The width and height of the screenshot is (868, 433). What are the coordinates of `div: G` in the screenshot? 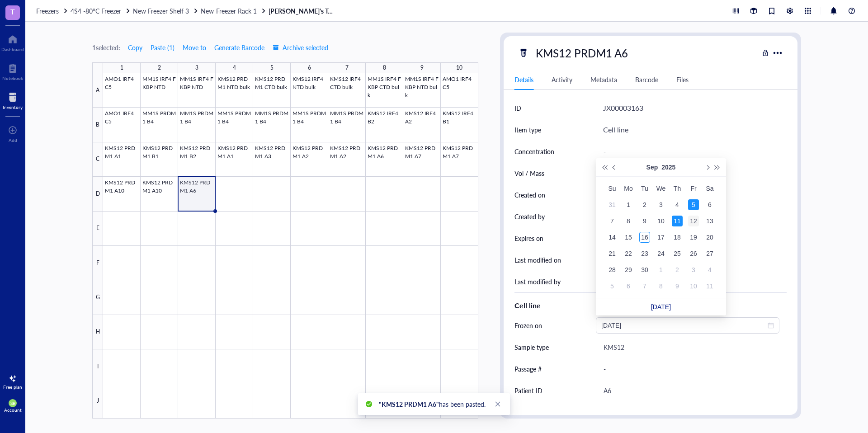 It's located at (98, 298).